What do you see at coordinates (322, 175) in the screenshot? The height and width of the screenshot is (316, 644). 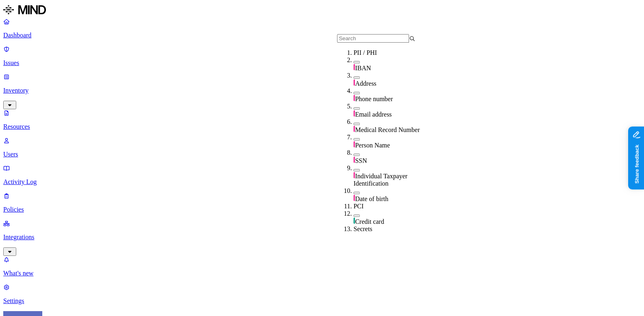 I see `a: Activity Log` at bounding box center [322, 175].